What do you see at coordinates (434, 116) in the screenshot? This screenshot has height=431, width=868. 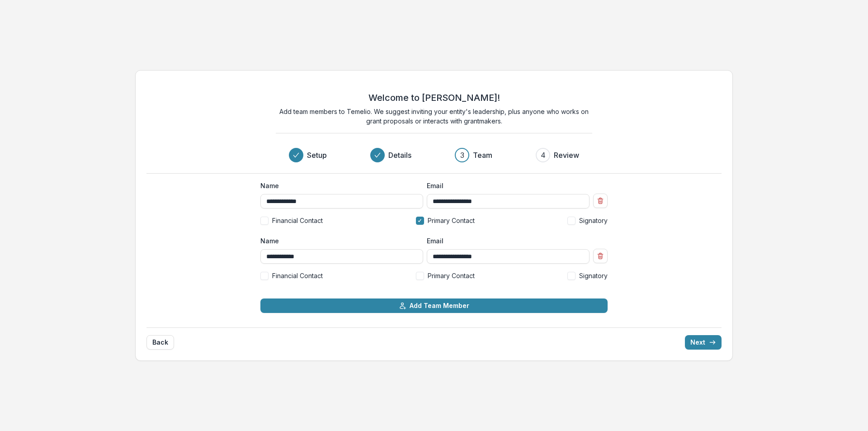 I see `p: Add team members to Temelio. We suggest inviting your entity's leadership, plus anyone who works ...` at bounding box center [434, 116].